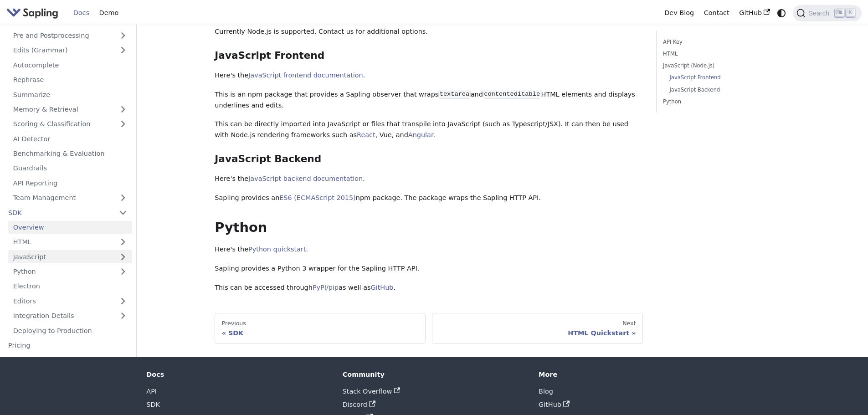 The width and height of the screenshot is (868, 415). What do you see at coordinates (70, 153) in the screenshot?
I see `a: Benchmarking & Evaluation` at bounding box center [70, 153].